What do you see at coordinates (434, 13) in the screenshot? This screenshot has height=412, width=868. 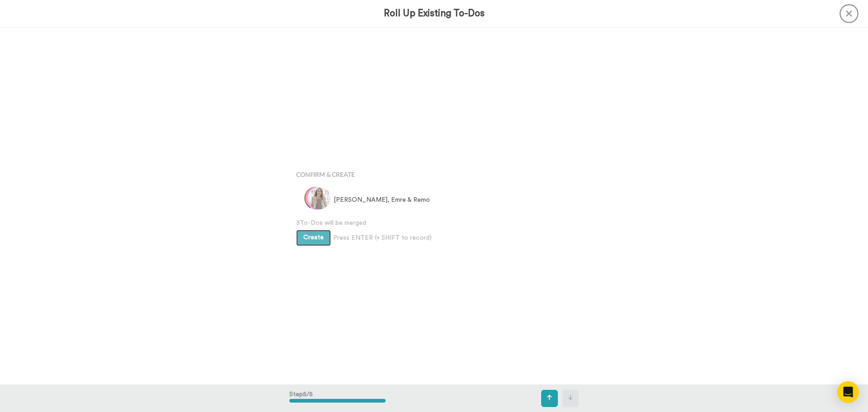 I see `h3: Roll Up Existing To-Dos` at bounding box center [434, 13].